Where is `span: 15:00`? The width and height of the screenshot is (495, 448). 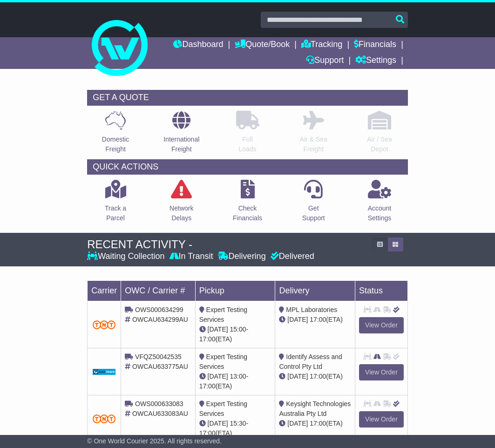
span: 15:00 is located at coordinates (238, 329).